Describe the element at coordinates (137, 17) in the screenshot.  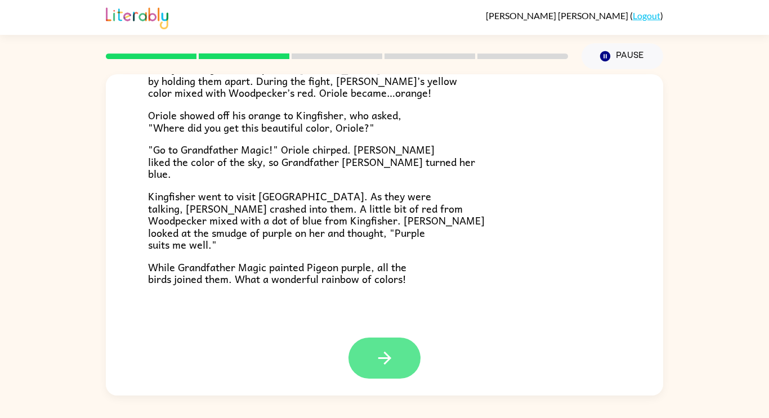
I see `img: Literably` at that location.